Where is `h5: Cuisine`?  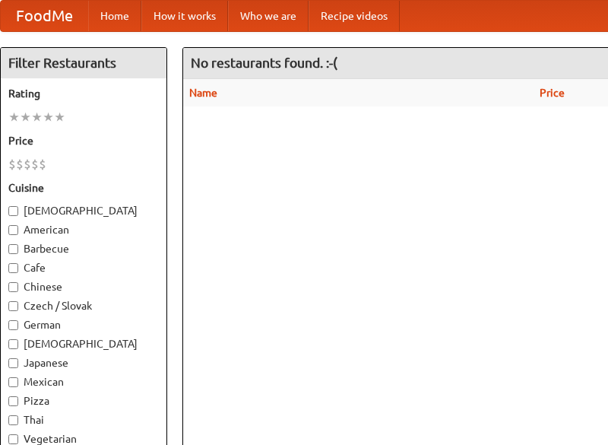 h5: Cuisine is located at coordinates (84, 188).